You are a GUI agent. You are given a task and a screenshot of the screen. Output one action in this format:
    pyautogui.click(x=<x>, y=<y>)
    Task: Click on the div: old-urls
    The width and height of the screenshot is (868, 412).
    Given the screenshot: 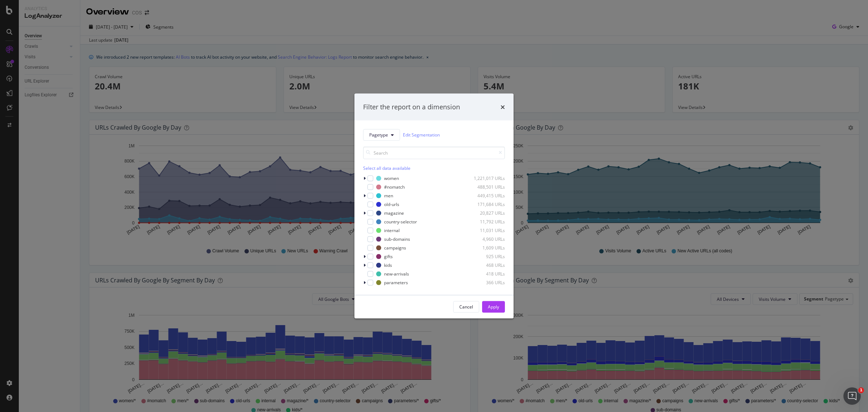 What is the action you would take?
    pyautogui.click(x=392, y=204)
    